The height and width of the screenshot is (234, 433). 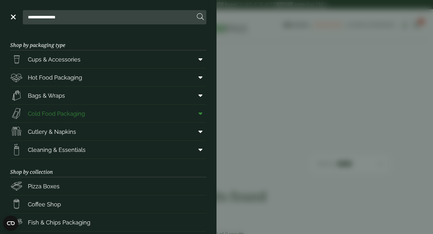 I want to click on a: Cutlery & Napkins, so click(x=108, y=132).